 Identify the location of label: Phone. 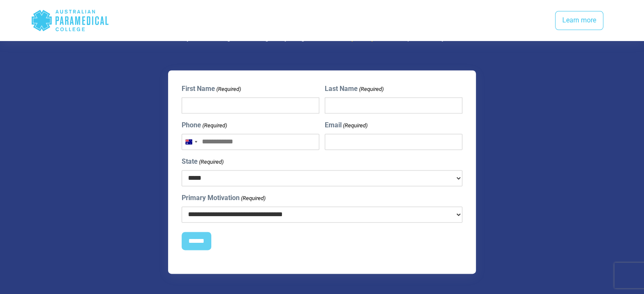
(204, 125).